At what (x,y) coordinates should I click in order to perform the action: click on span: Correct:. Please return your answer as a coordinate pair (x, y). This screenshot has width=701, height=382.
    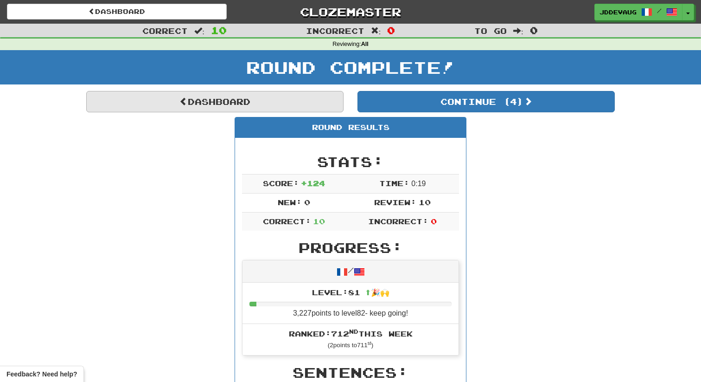
    Looking at the image, I should click on (287, 221).